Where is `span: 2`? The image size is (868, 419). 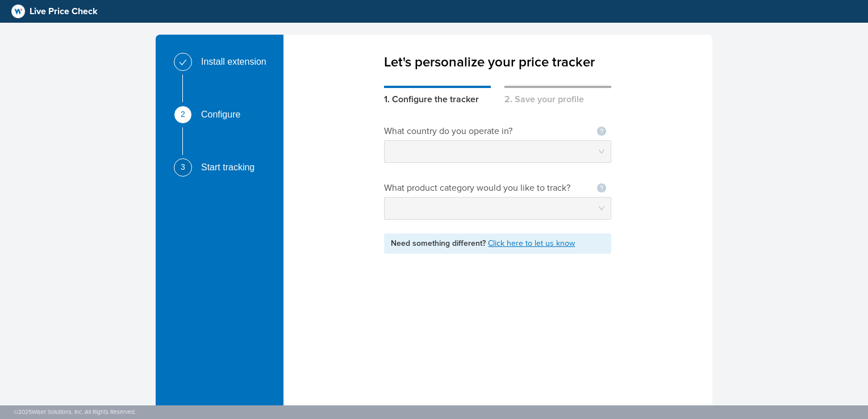
span: 2 is located at coordinates (183, 114).